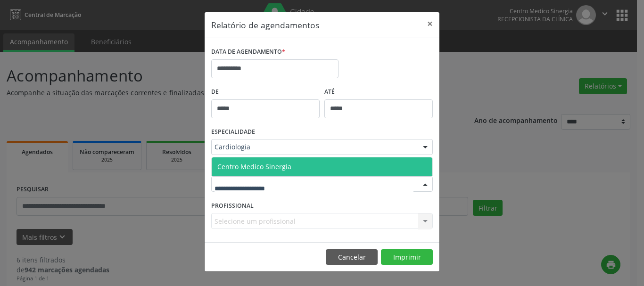  What do you see at coordinates (266, 92) in the screenshot?
I see `label: De` at bounding box center [266, 92].